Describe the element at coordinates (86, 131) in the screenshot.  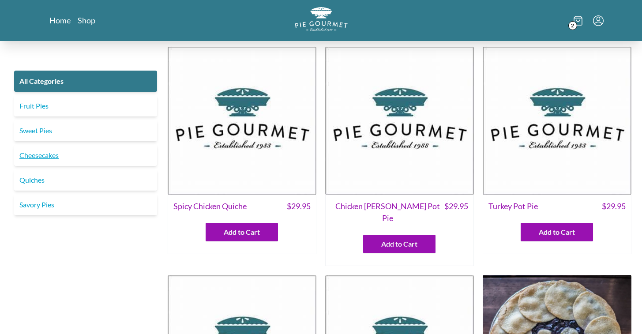
I see `a: Sweet Pies` at that location.